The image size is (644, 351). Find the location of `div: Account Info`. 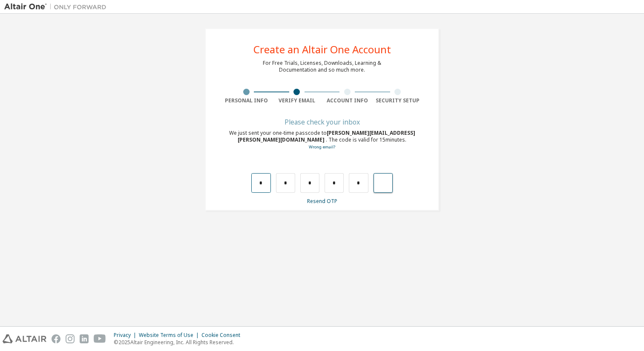

div: Account Info is located at coordinates (347, 101).